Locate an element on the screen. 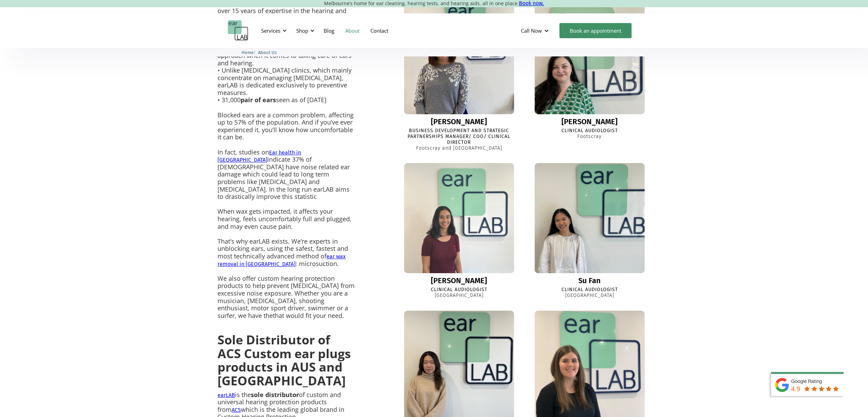 The height and width of the screenshot is (417, 868). strong: sole distributor is located at coordinates (275, 394).